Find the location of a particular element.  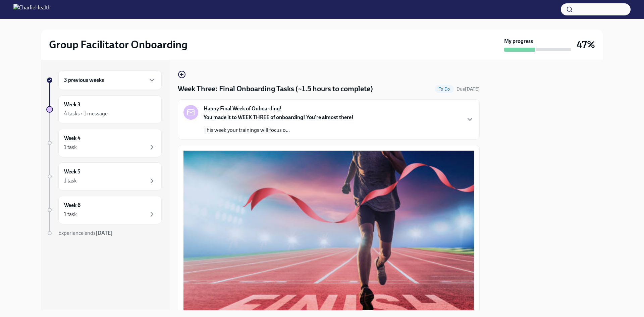

h2: Group Facilitator Onboarding is located at coordinates (118, 44).